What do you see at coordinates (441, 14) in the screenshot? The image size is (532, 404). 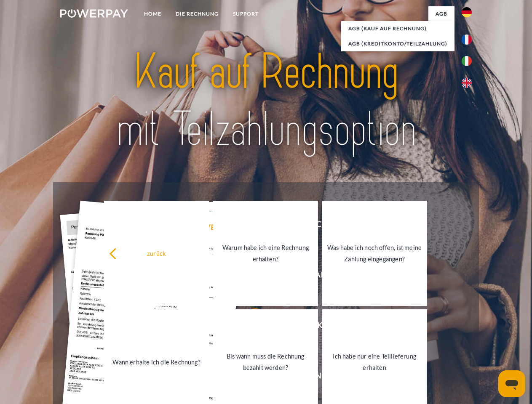 I see `a: agb` at bounding box center [441, 14].